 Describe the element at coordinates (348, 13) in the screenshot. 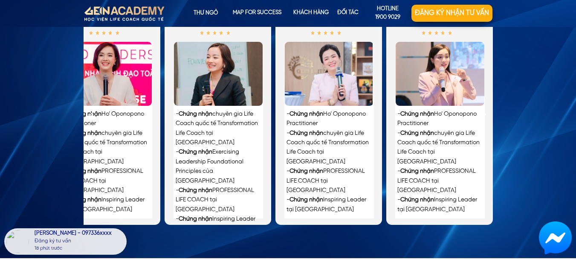

I see `p: Đối tác` at that location.